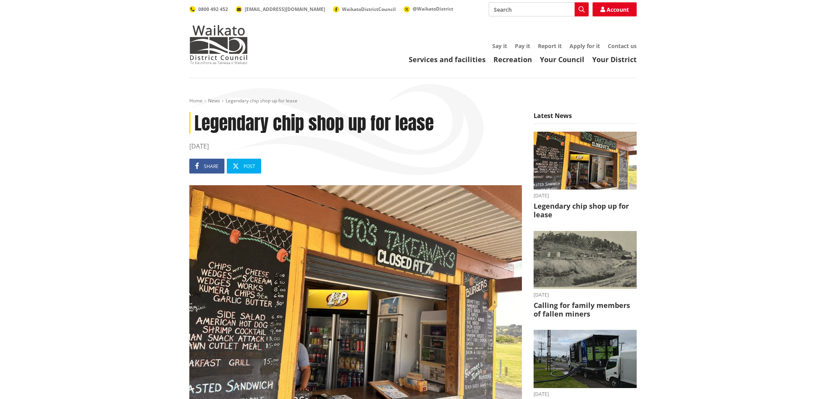 Image resolution: width=826 pixels, height=399 pixels. Describe the element at coordinates (615, 59) in the screenshot. I see `a: Your District` at that location.